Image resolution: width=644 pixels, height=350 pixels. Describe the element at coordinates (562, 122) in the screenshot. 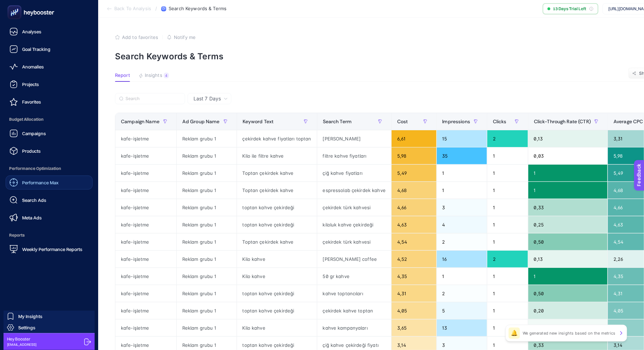

I see `span: Click-Through Rate (CTR)` at that location.